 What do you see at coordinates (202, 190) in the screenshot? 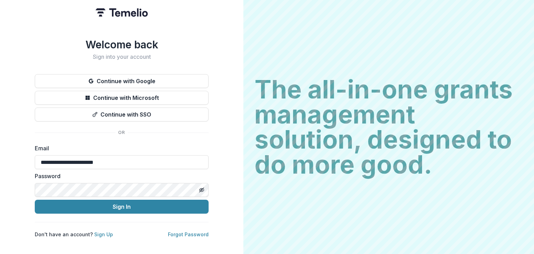
I see `button: Toggle password visibility` at bounding box center [202, 190].